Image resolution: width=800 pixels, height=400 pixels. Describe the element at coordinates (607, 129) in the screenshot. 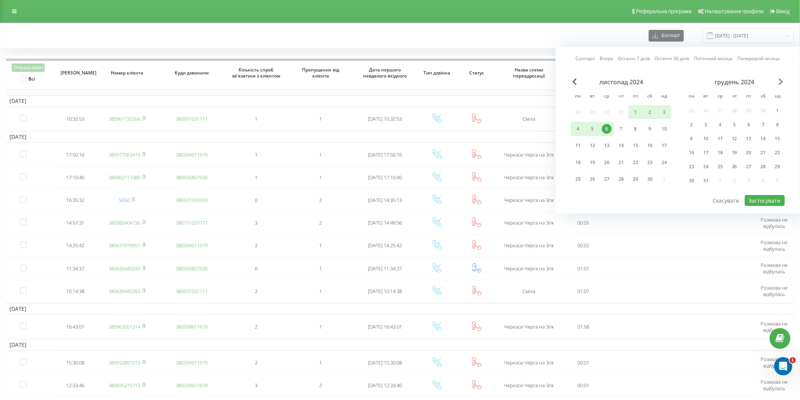

I see `div: 6` at that location.